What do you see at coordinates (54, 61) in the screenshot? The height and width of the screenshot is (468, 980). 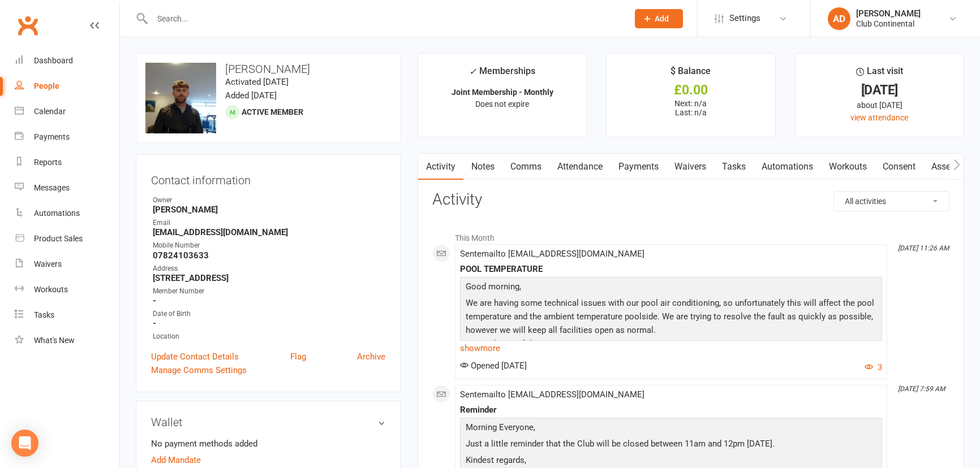 I see `div: Dashboard` at bounding box center [54, 61].